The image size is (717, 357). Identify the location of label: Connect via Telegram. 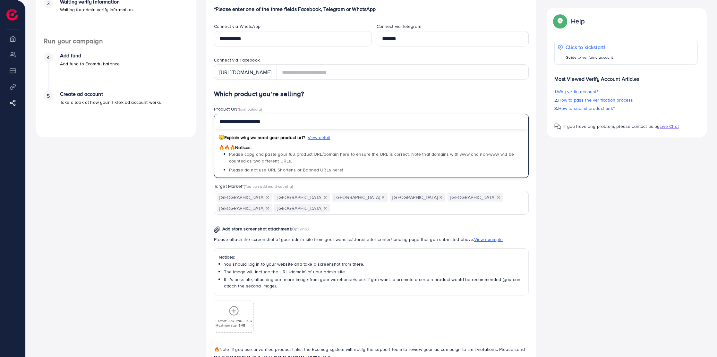
(399, 26).